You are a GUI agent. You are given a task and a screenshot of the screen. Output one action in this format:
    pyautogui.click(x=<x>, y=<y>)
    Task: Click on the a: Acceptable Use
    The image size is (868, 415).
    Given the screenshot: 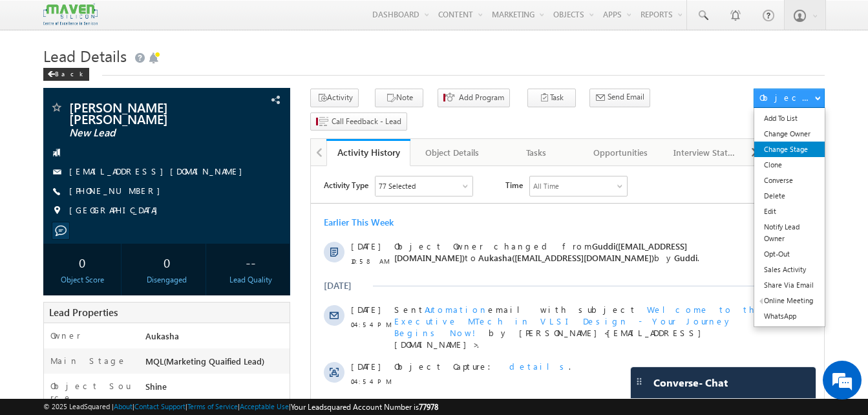 What is the action you would take?
    pyautogui.click(x=265, y=406)
    